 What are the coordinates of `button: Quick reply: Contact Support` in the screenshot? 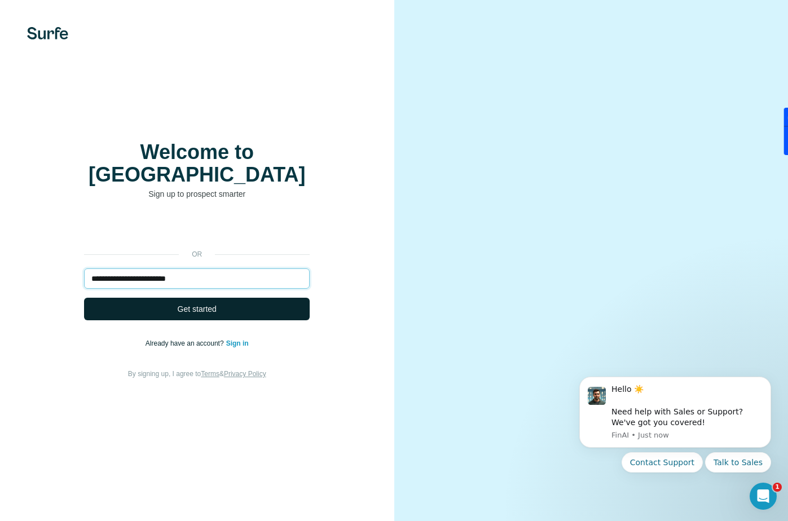 It's located at (100, 100).